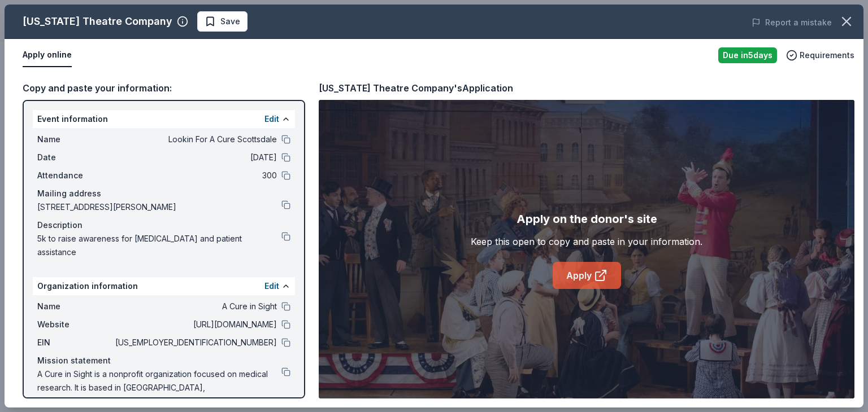  What do you see at coordinates (586, 219) in the screenshot?
I see `div: Apply on the donor's site` at bounding box center [586, 219].